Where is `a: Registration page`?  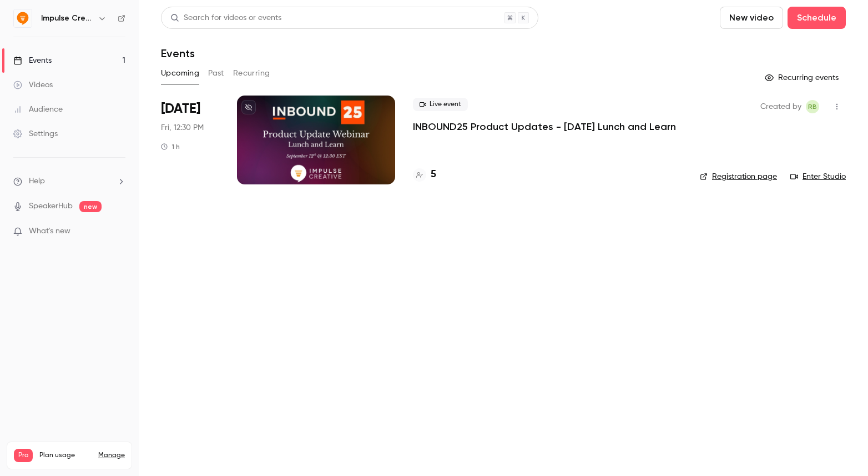 a: Registration page is located at coordinates (739, 176).